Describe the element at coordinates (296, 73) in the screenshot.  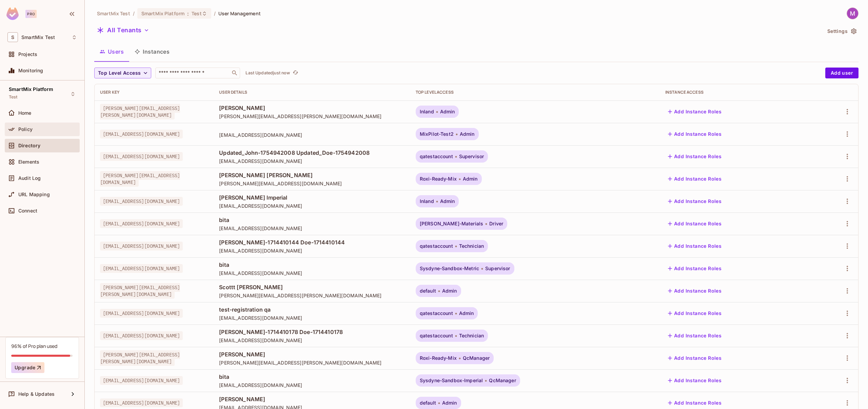
I see `button: refresh` at that location.